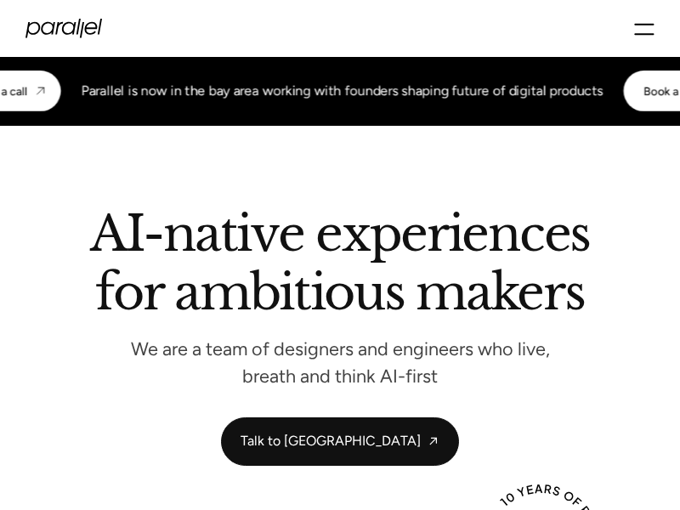 The height and width of the screenshot is (510, 680). Describe the element at coordinates (340, 266) in the screenshot. I see `h2: AI-native experiences for ambitious makers` at that location.